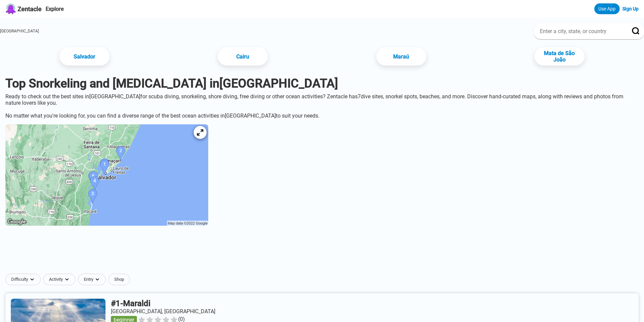 The height and width of the screenshot is (322, 644). What do you see at coordinates (11, 8) in the screenshot?
I see `img: Zentacle logo` at bounding box center [11, 8].